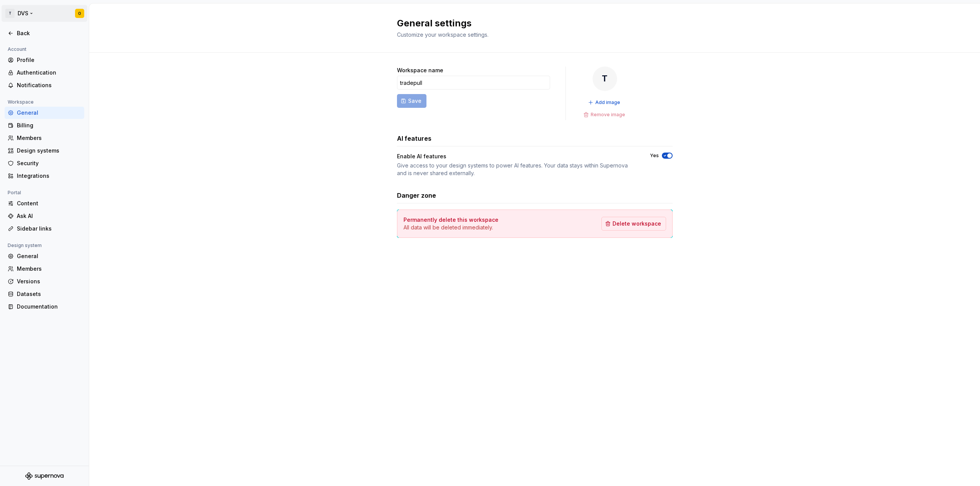 This screenshot has height=486, width=980. What do you see at coordinates (451, 228) in the screenshot?
I see `p: All data will be deleted immediately.` at bounding box center [451, 228].